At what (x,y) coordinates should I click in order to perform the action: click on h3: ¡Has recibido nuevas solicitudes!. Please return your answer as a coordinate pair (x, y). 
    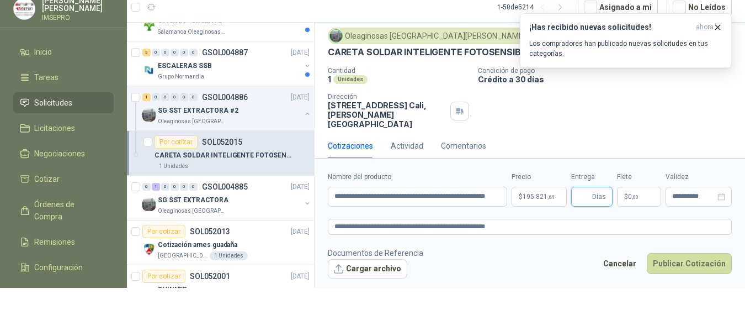
    Looking at the image, I should click on (611, 27).